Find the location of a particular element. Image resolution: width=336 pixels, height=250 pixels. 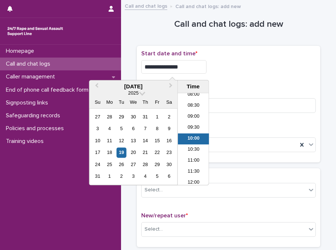

p: Homepage is located at coordinates (21, 51).